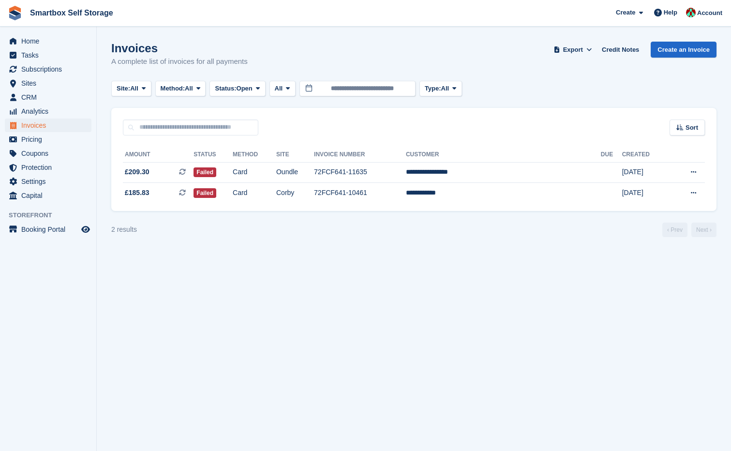 The height and width of the screenshot is (451, 731). Describe the element at coordinates (50, 83) in the screenshot. I see `span: Sites` at that location.